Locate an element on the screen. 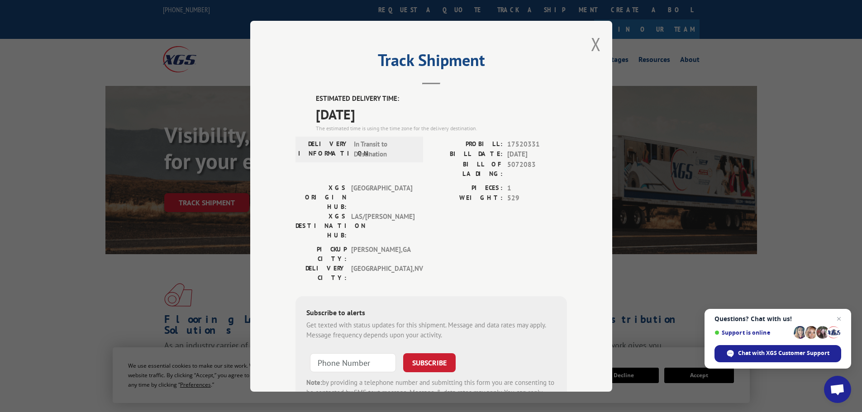 This screenshot has width=862, height=412. button: SUBSCRIBE is located at coordinates (429, 362).